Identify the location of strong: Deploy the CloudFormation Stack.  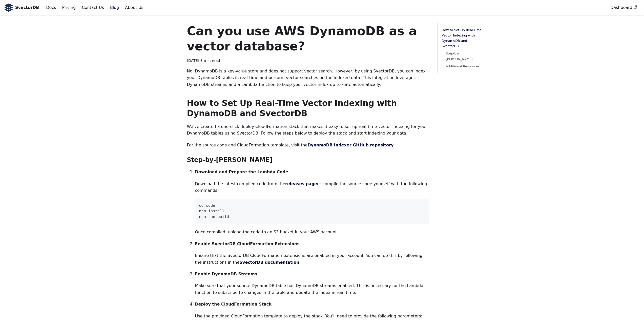
(233, 304).